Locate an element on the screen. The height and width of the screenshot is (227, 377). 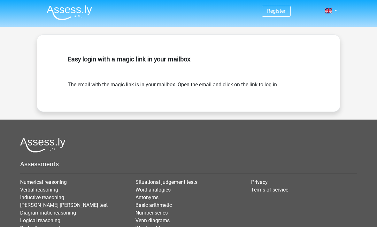
a: Word analogies is located at coordinates (153, 189).